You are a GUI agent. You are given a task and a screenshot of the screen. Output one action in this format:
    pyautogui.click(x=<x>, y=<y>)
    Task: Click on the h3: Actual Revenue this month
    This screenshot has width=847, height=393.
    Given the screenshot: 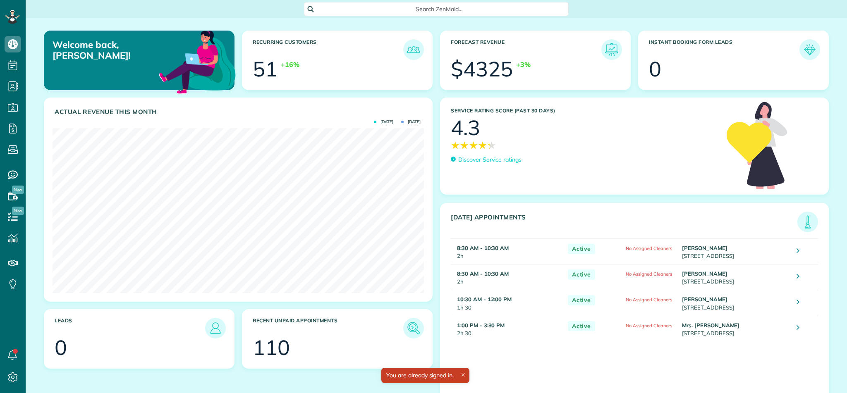 What is the action you would take?
    pyautogui.click(x=239, y=112)
    